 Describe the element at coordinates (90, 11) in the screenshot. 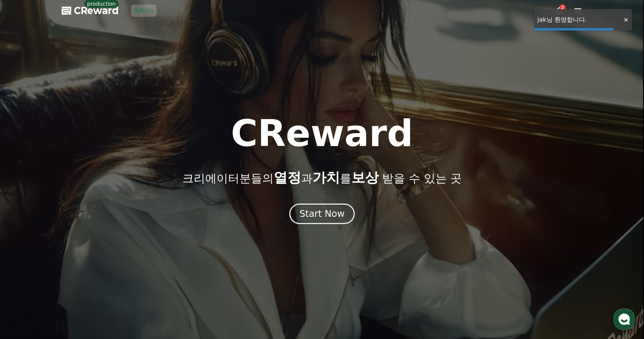

I see `a: CReward` at that location.